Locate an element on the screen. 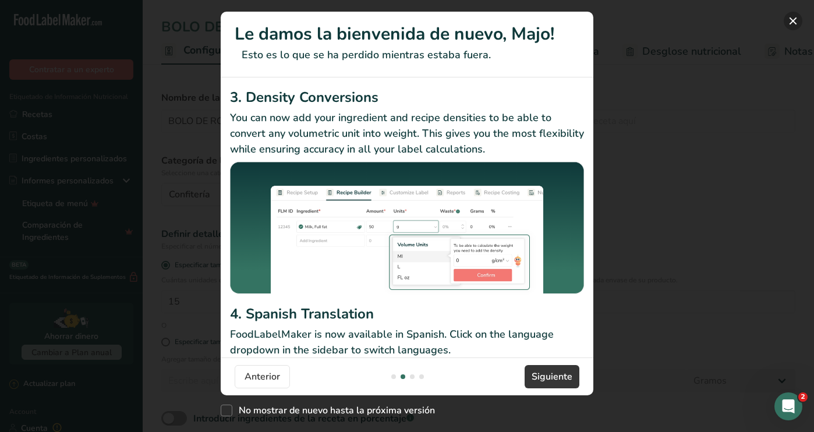  p: FoodLabelMaker is now available in Spanish. Click on the language dropdown in the sidebar to swit... is located at coordinates (407, 342).